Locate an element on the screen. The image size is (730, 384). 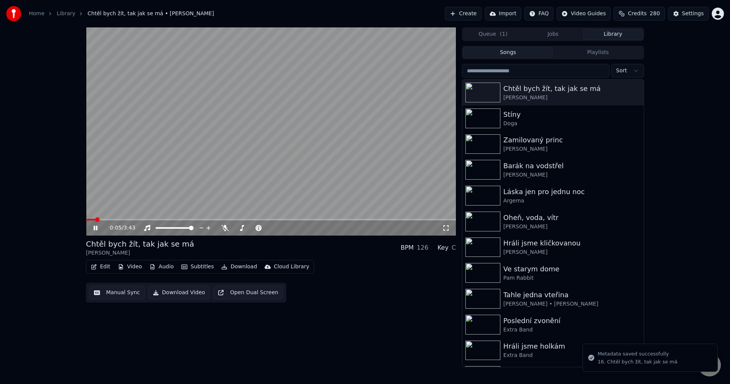
div: Settings is located at coordinates (693, 14).